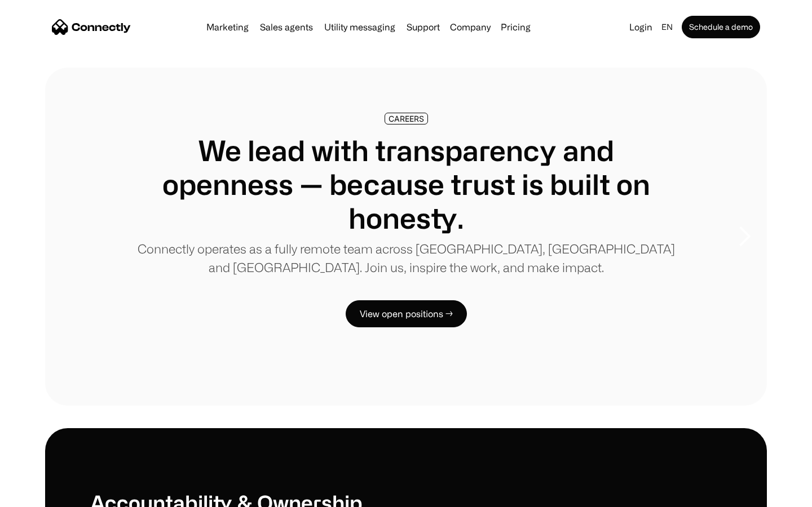 Image resolution: width=812 pixels, height=507 pixels. Describe the element at coordinates (422, 27) in the screenshot. I see `a: Support` at that location.